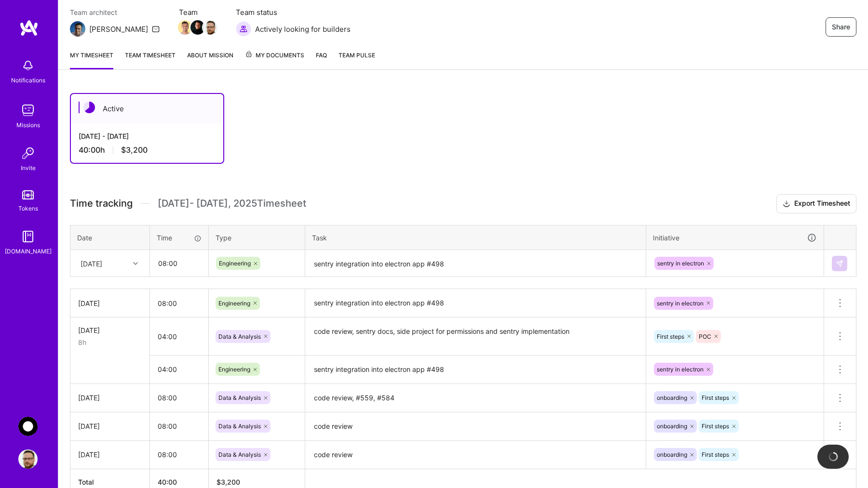 This screenshot has height=488, width=868. I want to click on i: icon Chevron, so click(135, 264).